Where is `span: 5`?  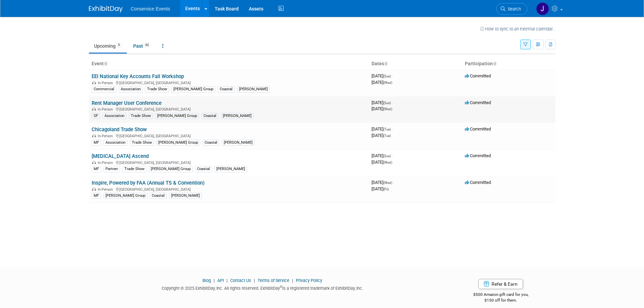
span: 5 is located at coordinates (119, 45).